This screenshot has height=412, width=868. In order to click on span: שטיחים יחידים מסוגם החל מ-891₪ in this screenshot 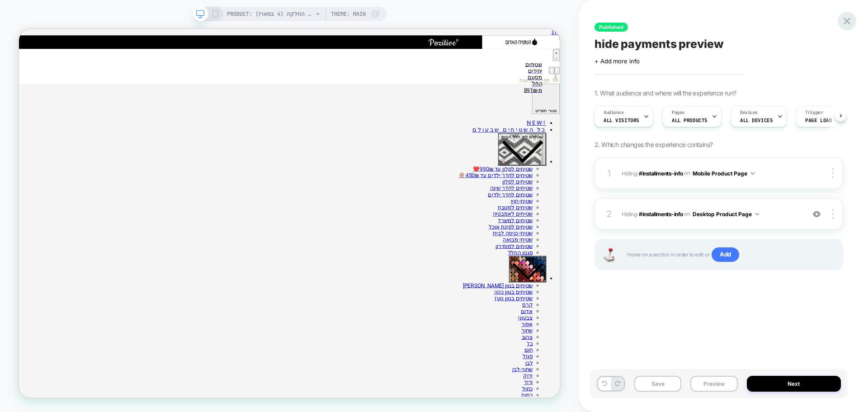, I will do `click(685, 64)`.